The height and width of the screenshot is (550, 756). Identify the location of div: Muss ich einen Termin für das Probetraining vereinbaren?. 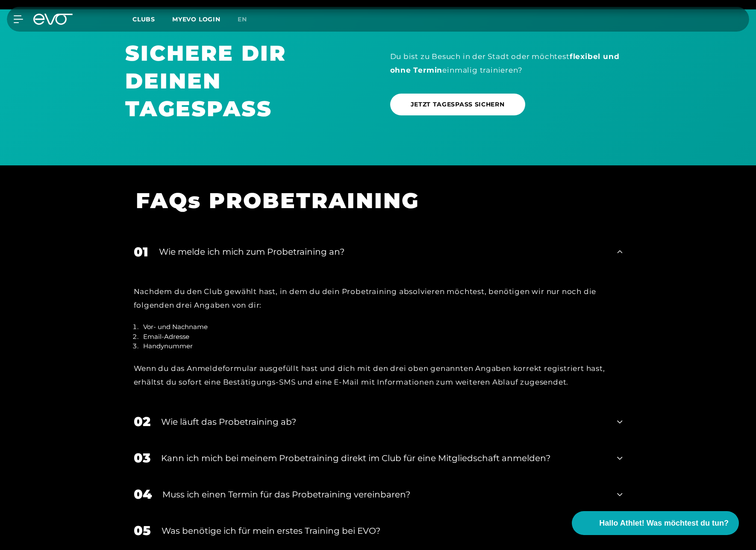
(384, 494).